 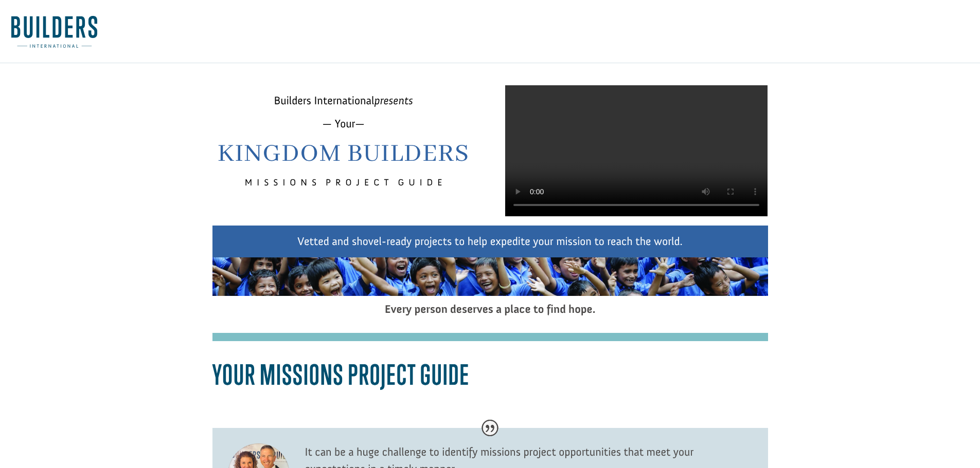 What do you see at coordinates (343, 100) in the screenshot?
I see `span: Builders International` at bounding box center [343, 100].